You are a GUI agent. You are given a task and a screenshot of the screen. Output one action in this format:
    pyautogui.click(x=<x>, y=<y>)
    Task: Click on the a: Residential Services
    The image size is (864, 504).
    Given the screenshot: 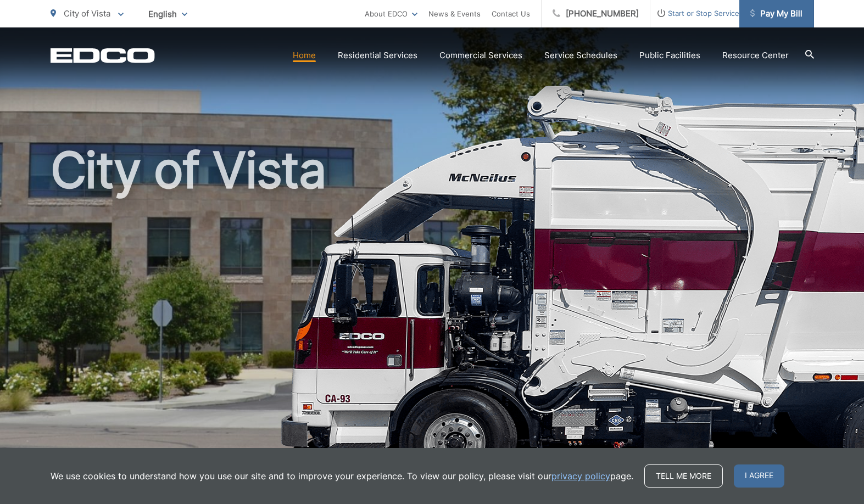 What is the action you would take?
    pyautogui.click(x=377, y=56)
    